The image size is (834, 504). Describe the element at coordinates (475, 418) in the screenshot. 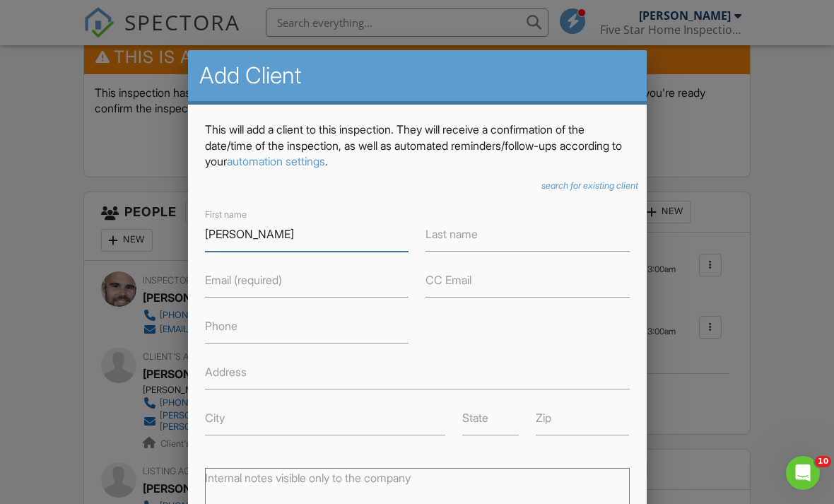

I see `label: State` at that location.